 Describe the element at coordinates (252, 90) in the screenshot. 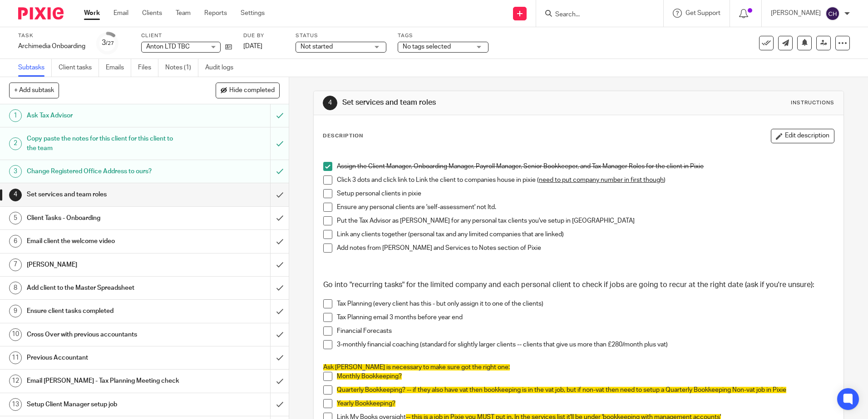

I see `span: Hide completed` at that location.